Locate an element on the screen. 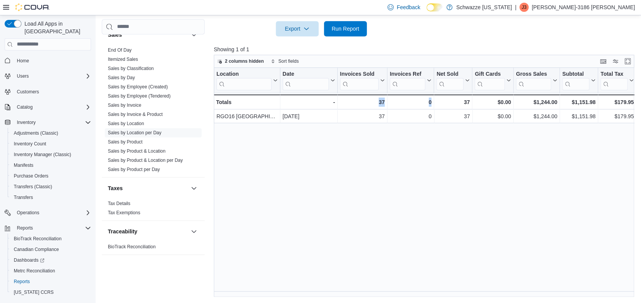  span: Sales by Employee (Tendered) is located at coordinates (139, 96).